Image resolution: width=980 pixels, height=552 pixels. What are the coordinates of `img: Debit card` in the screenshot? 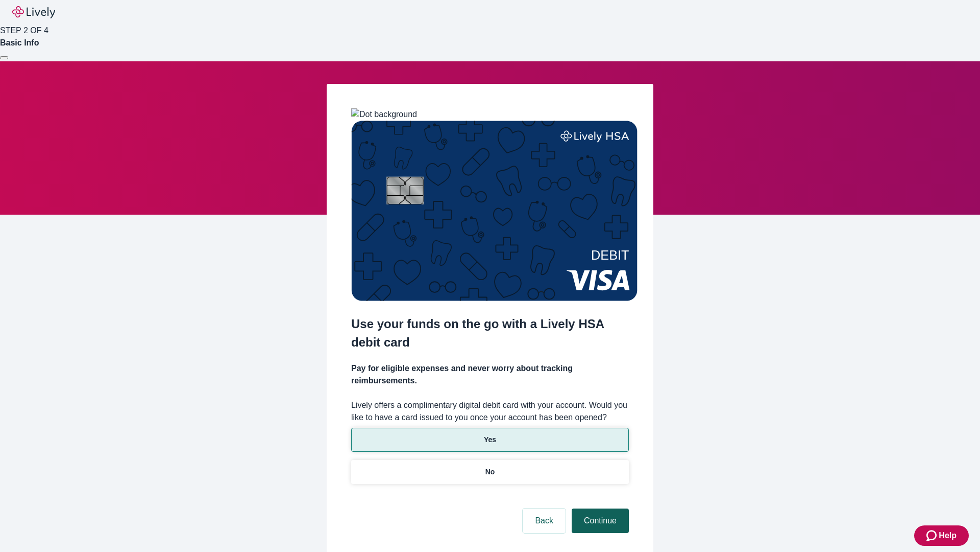 It's located at (495, 210).